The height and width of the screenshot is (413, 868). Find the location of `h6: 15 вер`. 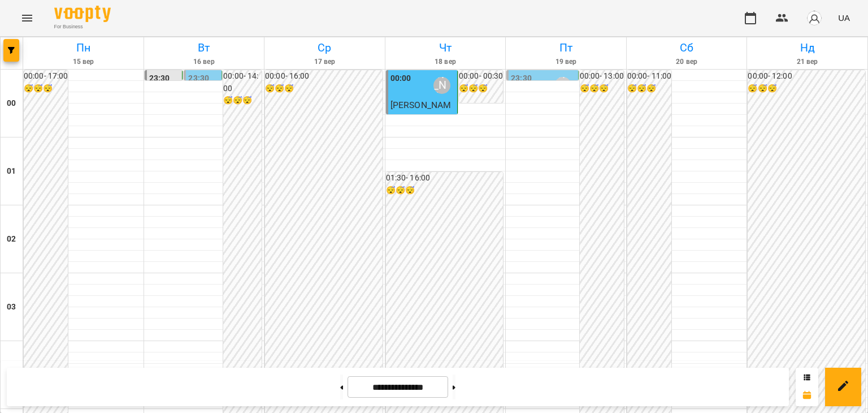

h6: 15 вер is located at coordinates (83, 62).